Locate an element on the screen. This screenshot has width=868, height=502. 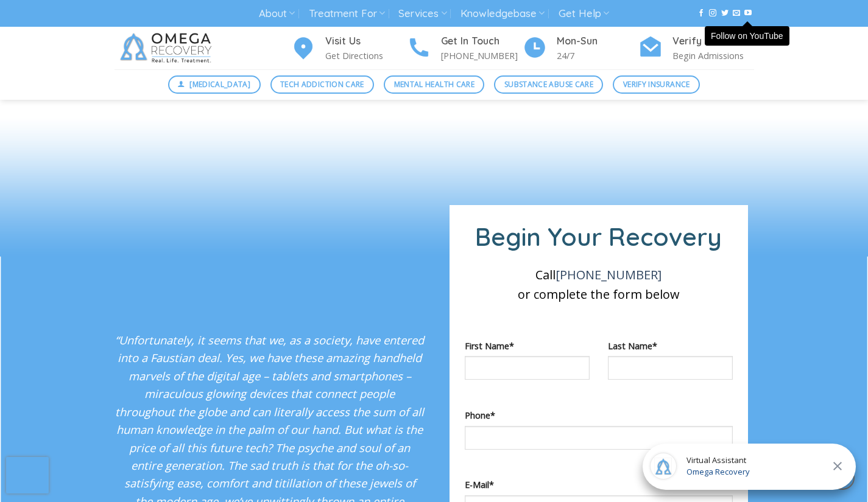
span: Verify Insurance is located at coordinates (657, 84).